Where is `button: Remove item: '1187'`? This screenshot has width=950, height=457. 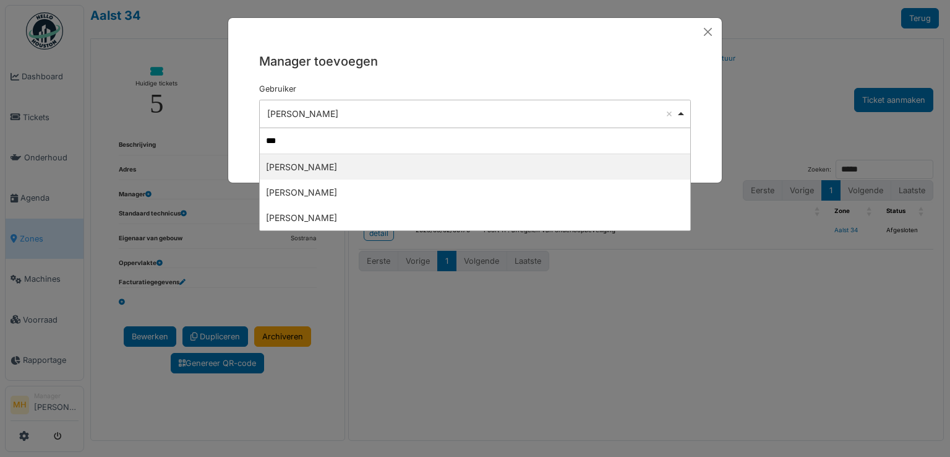
button: Remove item: '1187' is located at coordinates (669, 114).